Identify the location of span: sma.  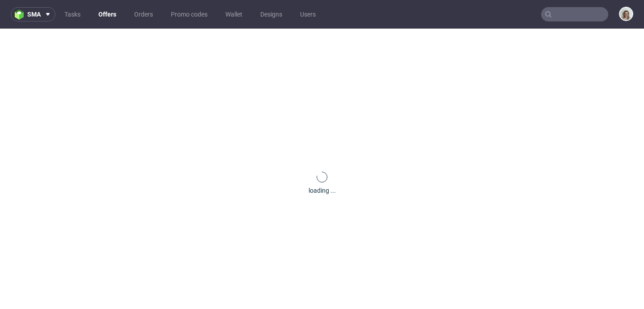
(34, 14).